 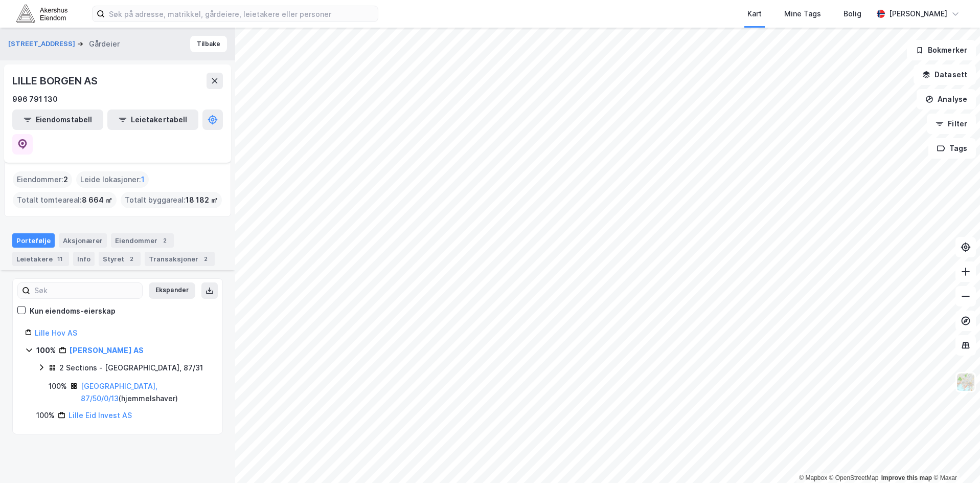 I want to click on div: Styret, so click(x=120, y=259).